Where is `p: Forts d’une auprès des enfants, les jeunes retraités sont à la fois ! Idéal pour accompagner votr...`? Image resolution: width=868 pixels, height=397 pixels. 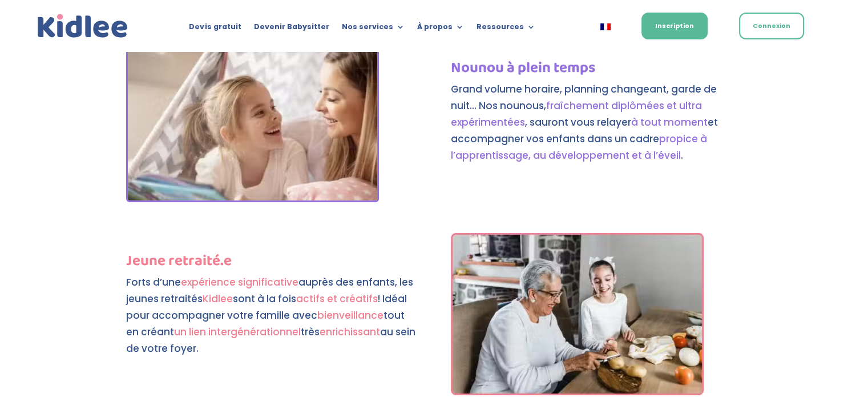
p: Forts d’une auprès des enfants, les jeunes retraités sont à la fois ! Idéal pour accompagner votr... is located at coordinates (271, 315).